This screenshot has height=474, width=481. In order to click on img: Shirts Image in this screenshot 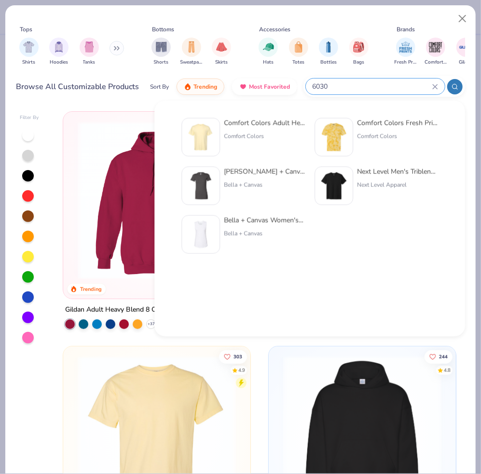, I will do `click(28, 47)`.